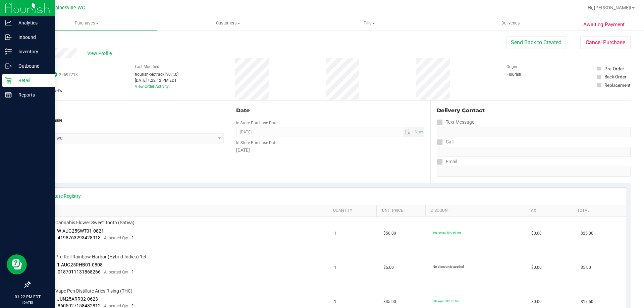 The height and width of the screenshot is (308, 644). I want to click on a: View Order Activity, so click(152, 87).